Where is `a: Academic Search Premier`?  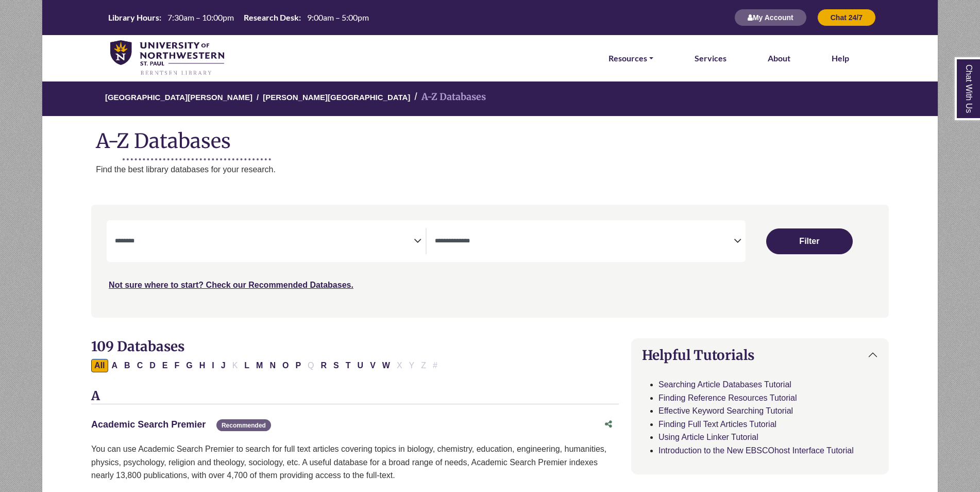
a: Academic Search Premier is located at coordinates (148, 424).